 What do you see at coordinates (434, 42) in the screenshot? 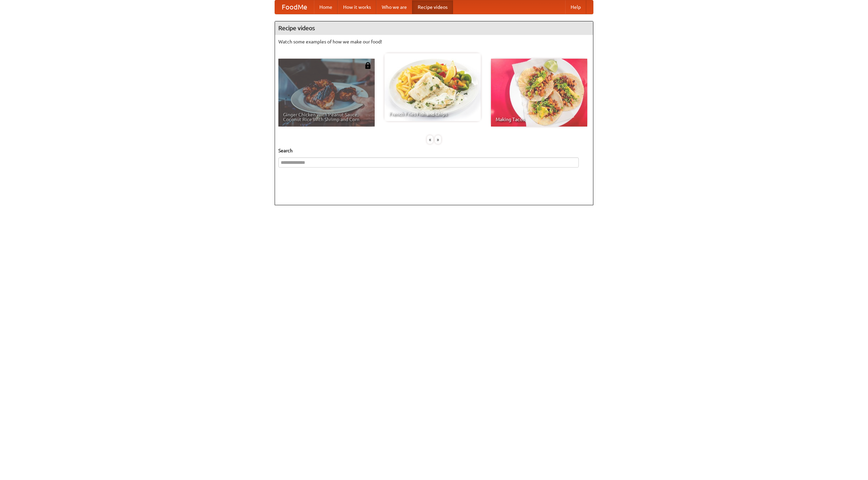
I see `p: Watch some examples of how we make our food!` at bounding box center [434, 42].